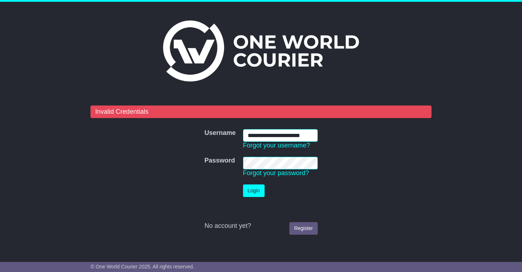 The image size is (522, 272). I want to click on img: One World, so click(261, 51).